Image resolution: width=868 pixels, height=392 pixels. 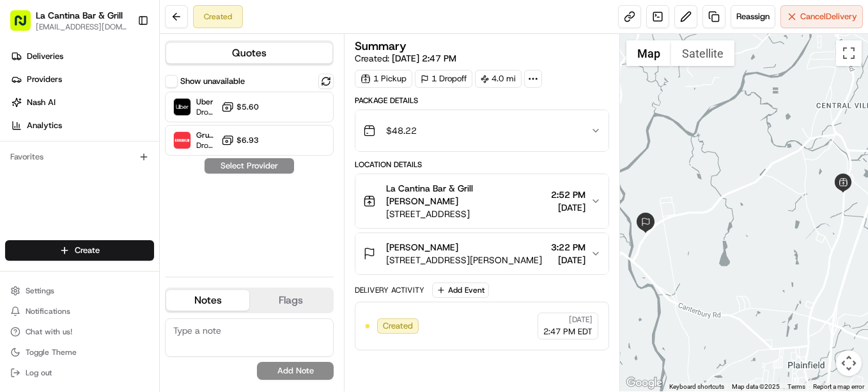 I want to click on span: Created, so click(x=398, y=326).